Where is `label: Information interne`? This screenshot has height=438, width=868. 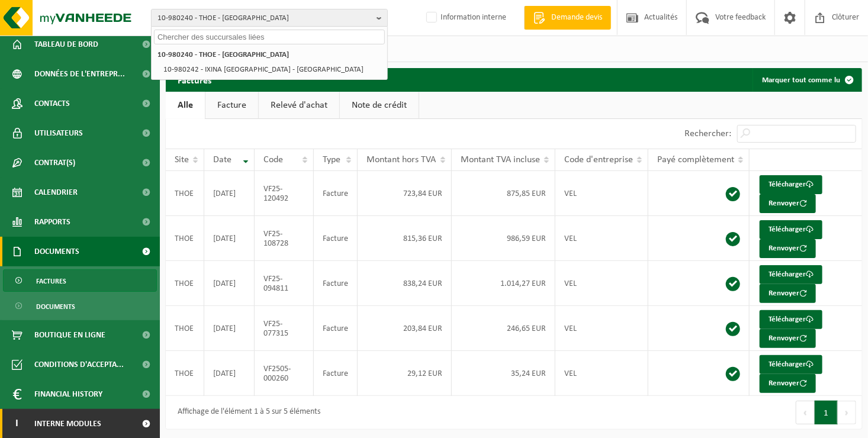 label: Information interne is located at coordinates (465, 18).